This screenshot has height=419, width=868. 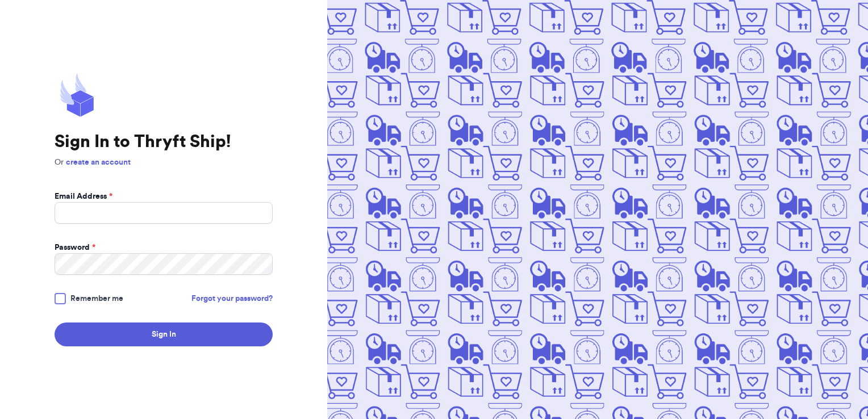 I want to click on label: Email Address, so click(x=84, y=197).